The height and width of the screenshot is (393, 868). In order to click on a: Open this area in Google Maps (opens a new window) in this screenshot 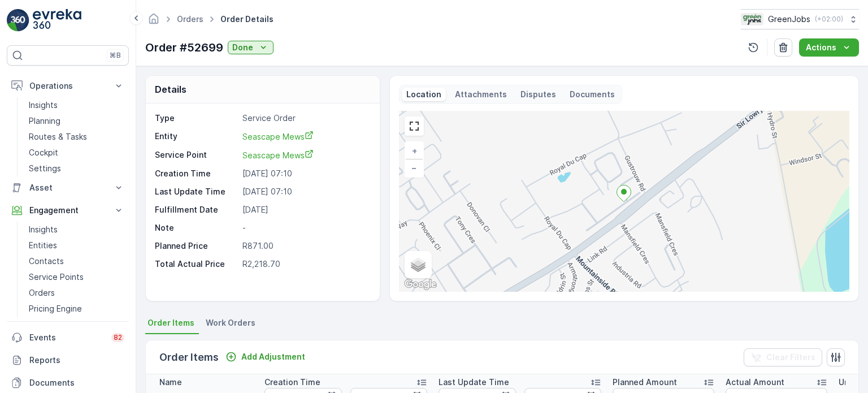, I will do `click(420, 285)`.